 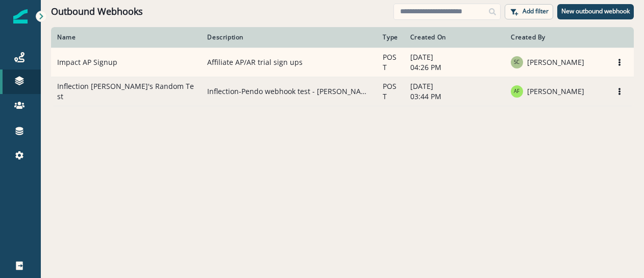 I want to click on div: Name, so click(x=126, y=37).